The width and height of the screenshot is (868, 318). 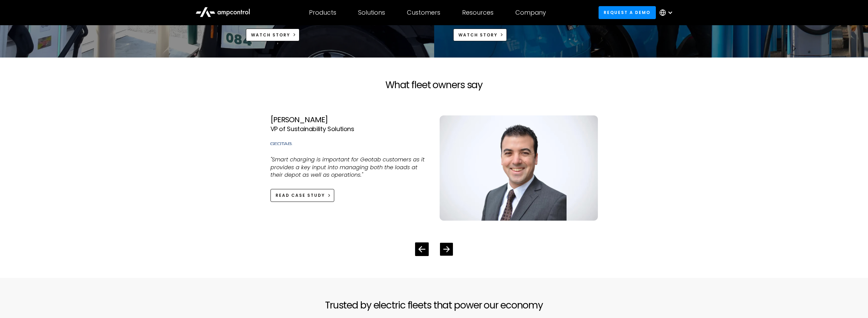 What do you see at coordinates (446, 249) in the screenshot?
I see `div: Next slide` at bounding box center [446, 249].